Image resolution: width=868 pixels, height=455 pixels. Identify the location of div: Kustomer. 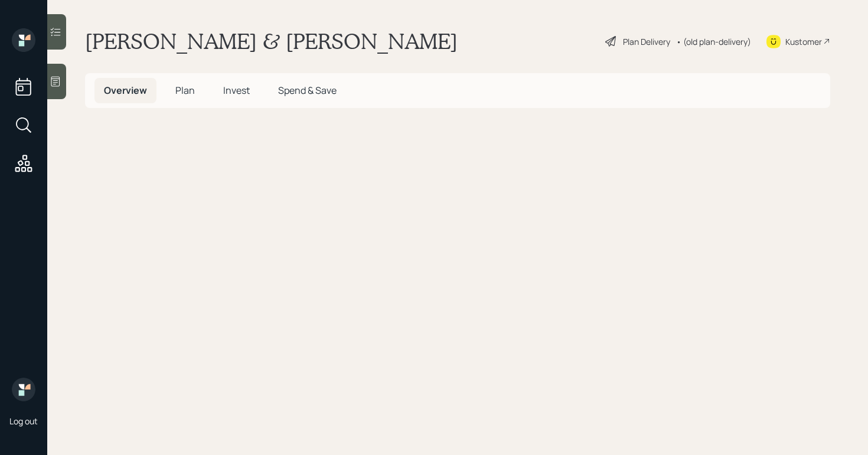
(804, 41).